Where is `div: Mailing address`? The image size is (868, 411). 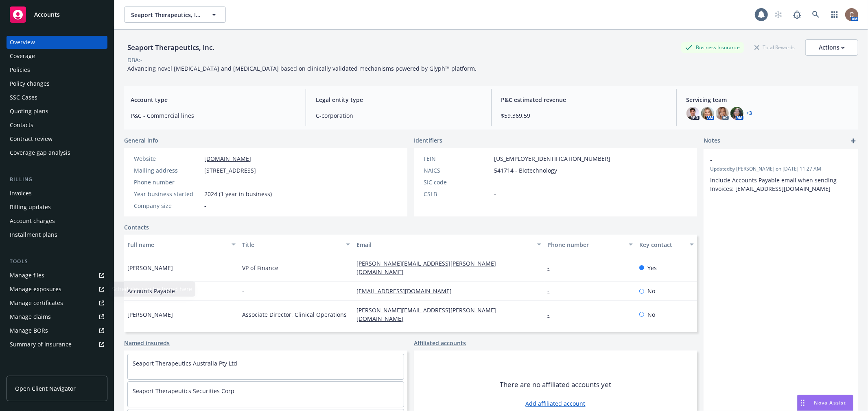 div: Mailing address is located at coordinates (167, 171).